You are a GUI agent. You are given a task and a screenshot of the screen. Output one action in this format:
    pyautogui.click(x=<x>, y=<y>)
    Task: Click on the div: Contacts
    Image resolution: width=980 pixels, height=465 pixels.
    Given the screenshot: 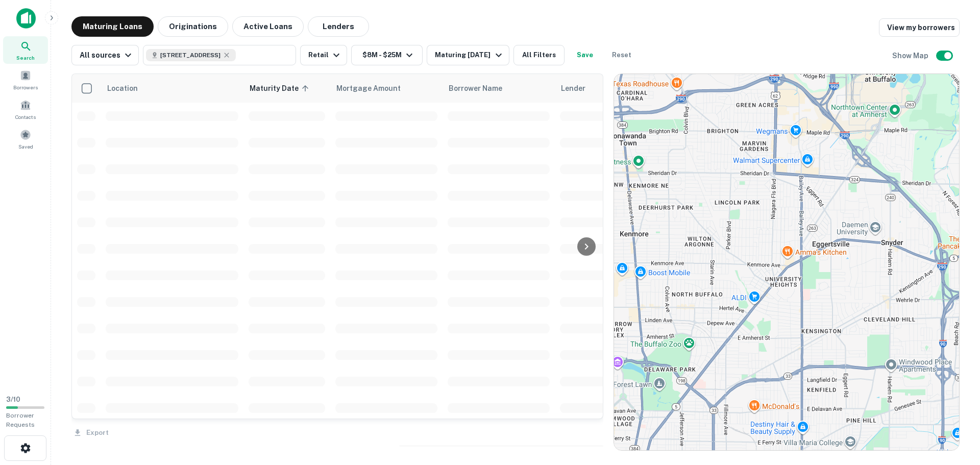 What is the action you would take?
    pyautogui.click(x=26, y=109)
    